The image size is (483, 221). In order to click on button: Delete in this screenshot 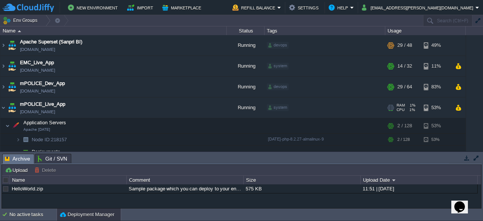, I will do `click(46, 170)`.